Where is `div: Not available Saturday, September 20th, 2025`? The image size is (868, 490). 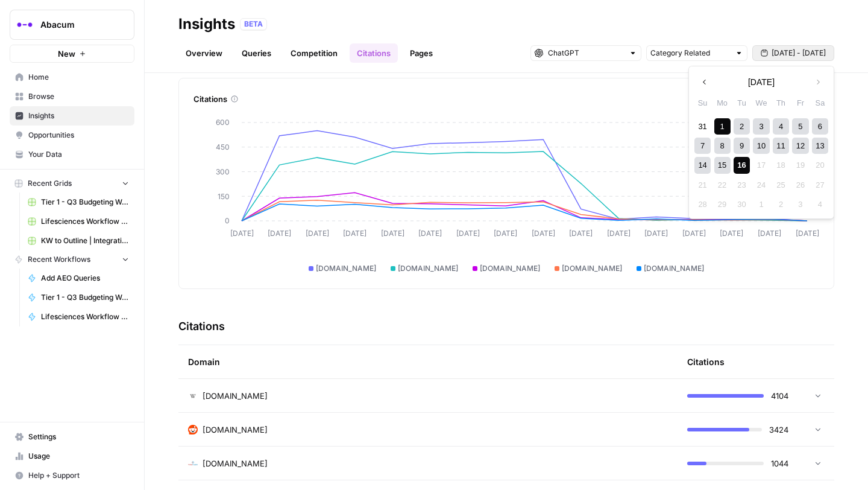
div: Not available Saturday, September 20th, 2025 is located at coordinates (820, 165).